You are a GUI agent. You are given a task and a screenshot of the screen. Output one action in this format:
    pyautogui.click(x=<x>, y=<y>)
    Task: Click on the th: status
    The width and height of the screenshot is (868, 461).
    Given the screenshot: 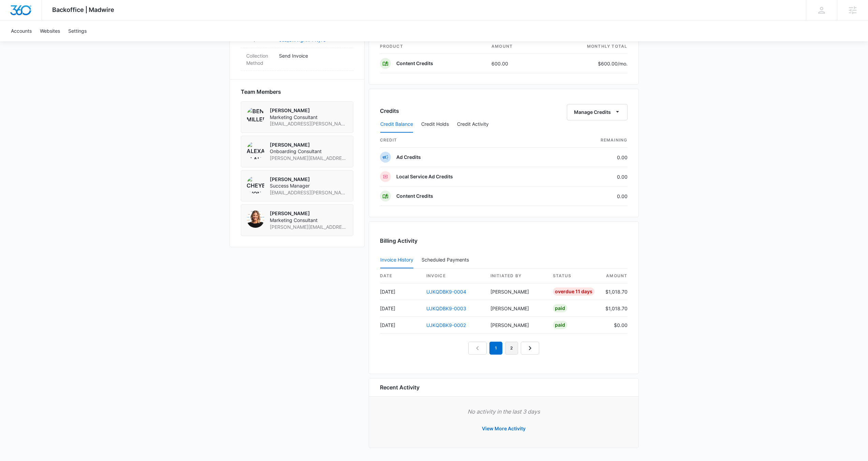 What is the action you would take?
    pyautogui.click(x=573, y=275)
    